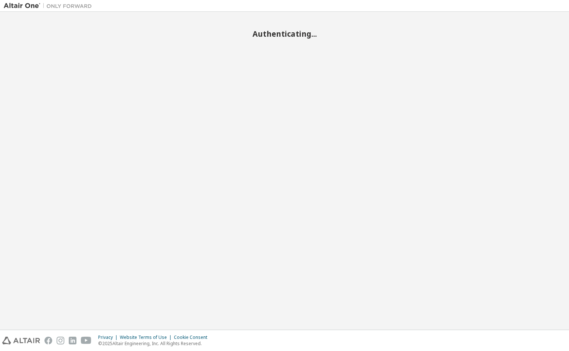  Describe the element at coordinates (60, 341) in the screenshot. I see `img: instagram.svg` at that location.